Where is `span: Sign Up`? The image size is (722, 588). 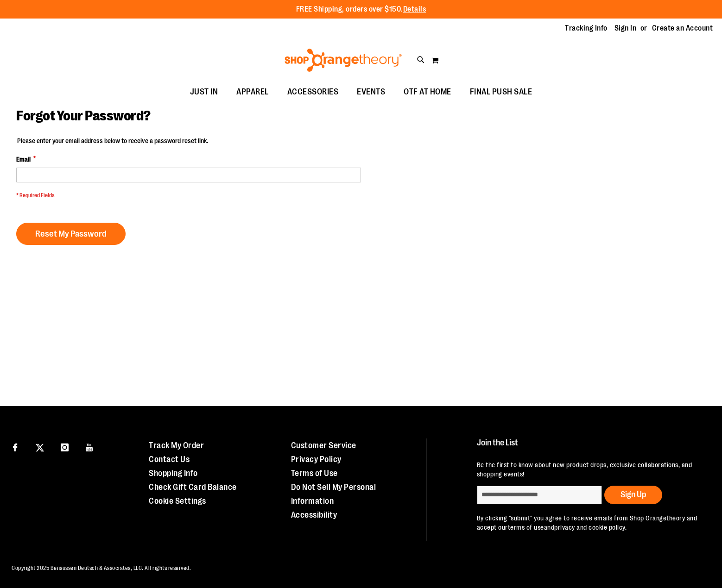 span: Sign Up is located at coordinates (633, 495).